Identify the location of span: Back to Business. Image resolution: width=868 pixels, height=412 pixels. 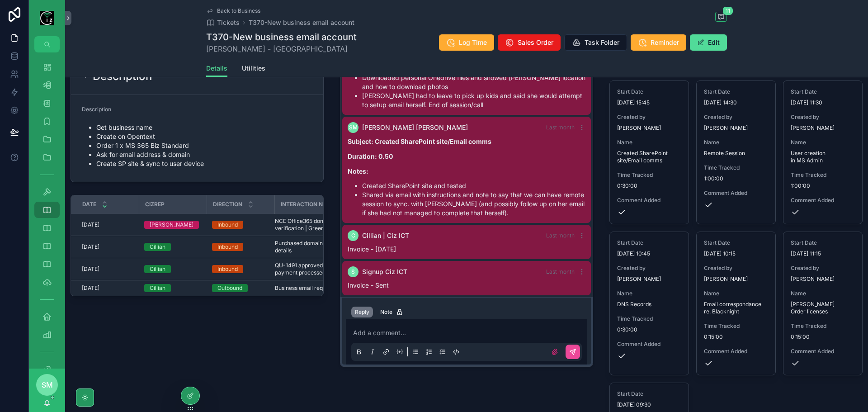
(239, 11).